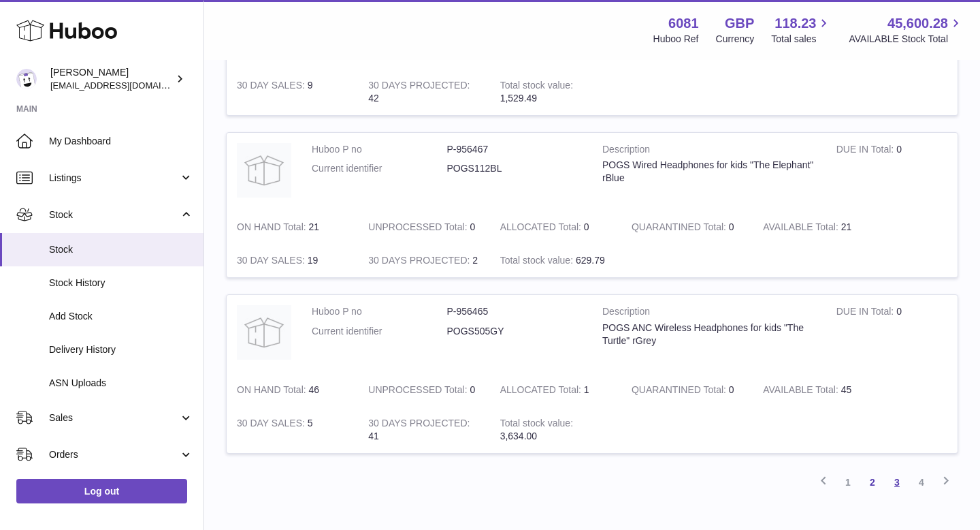  Describe the element at coordinates (27, 79) in the screenshot. I see `img: hello@pogsheadphones.com` at that location.